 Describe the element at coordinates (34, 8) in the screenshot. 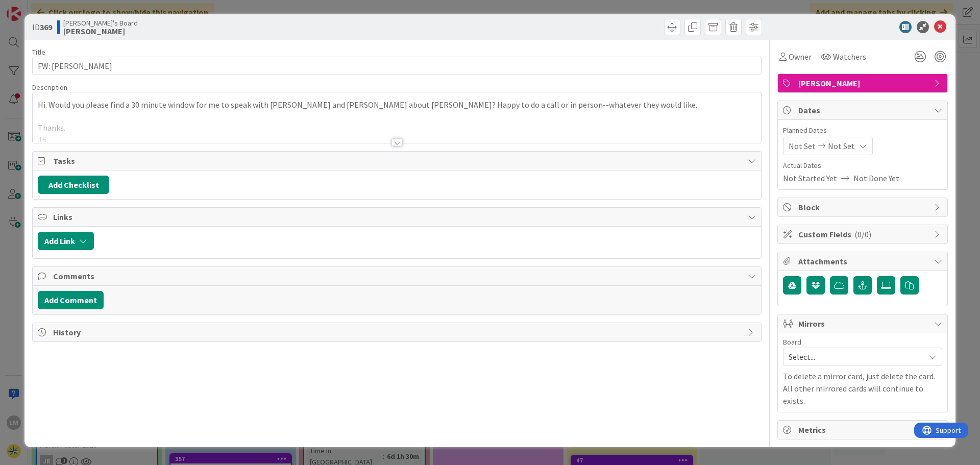

I see `span: Support` at that location.